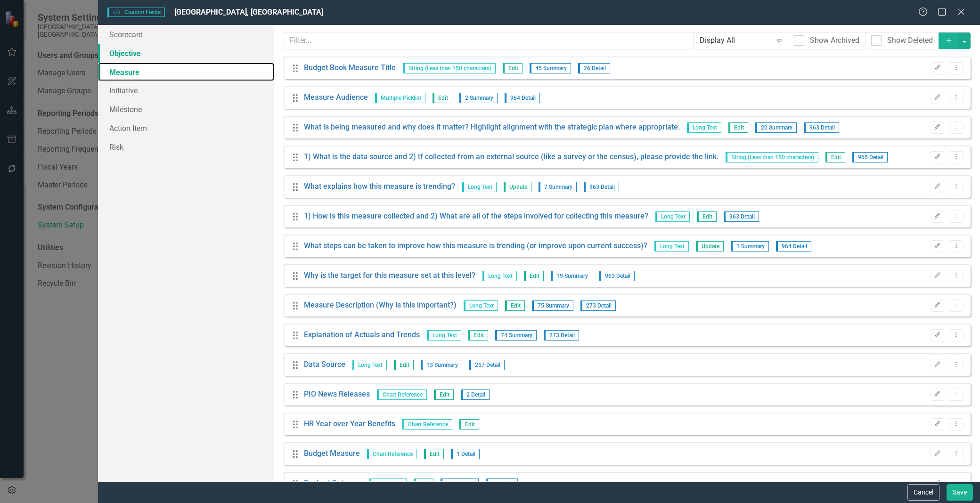 The height and width of the screenshot is (503, 980). I want to click on a: PIO News Releases, so click(337, 394).